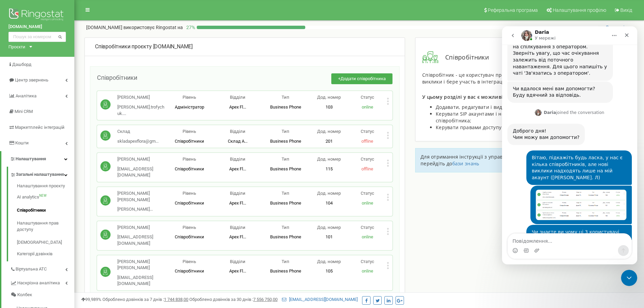  I want to click on img: Ringostat logo, so click(37, 15).